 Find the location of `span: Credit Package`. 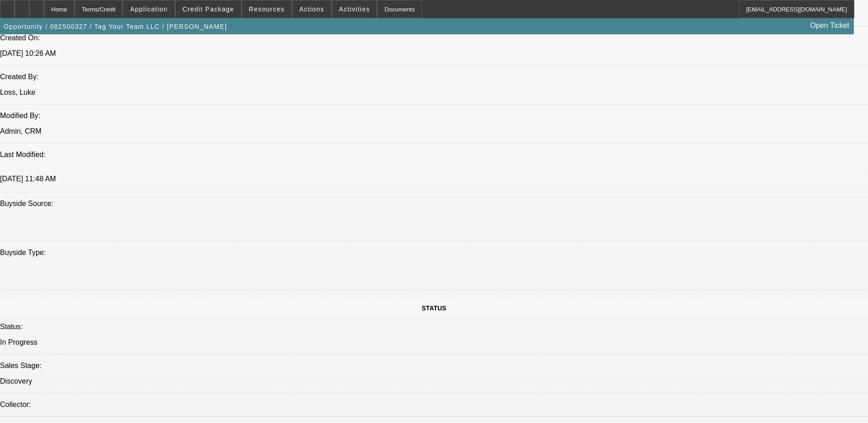

span: Credit Package is located at coordinates (208, 9).